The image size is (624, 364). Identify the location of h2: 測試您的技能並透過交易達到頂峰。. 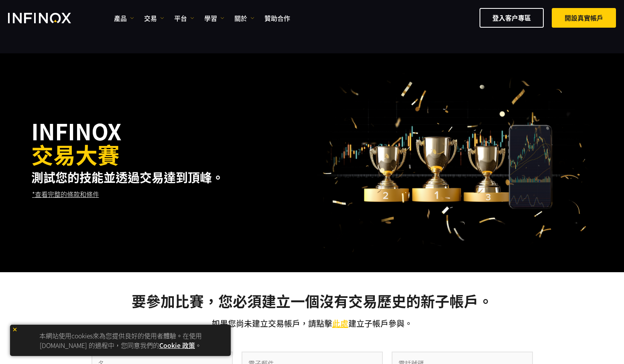
(174, 177).